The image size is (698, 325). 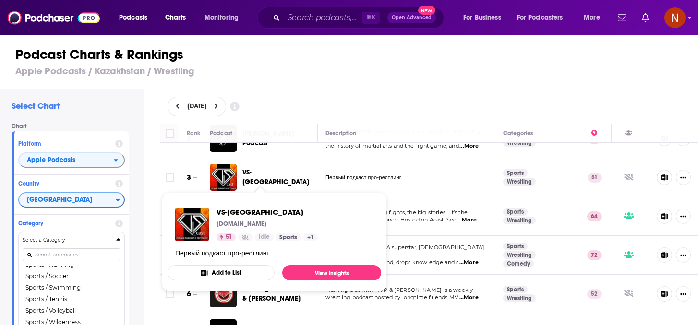 What do you see at coordinates (67, 240) in the screenshot?
I see `h4: Select a Category` at bounding box center [67, 240].